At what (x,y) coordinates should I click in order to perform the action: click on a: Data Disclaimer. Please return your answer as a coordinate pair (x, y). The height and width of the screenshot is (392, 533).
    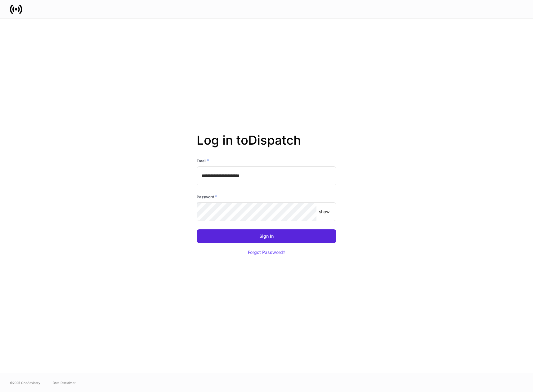
    Looking at the image, I should click on (65, 382).